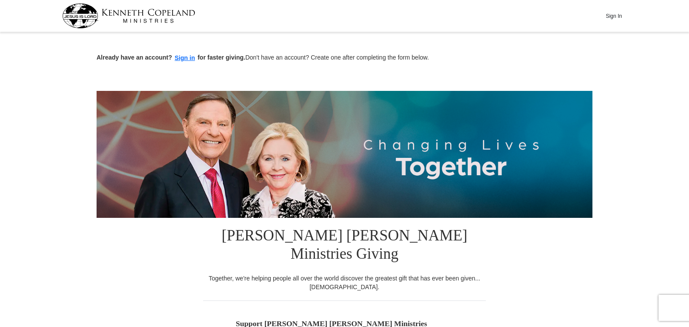  What do you see at coordinates (614, 16) in the screenshot?
I see `button: Sign In` at bounding box center [614, 16].